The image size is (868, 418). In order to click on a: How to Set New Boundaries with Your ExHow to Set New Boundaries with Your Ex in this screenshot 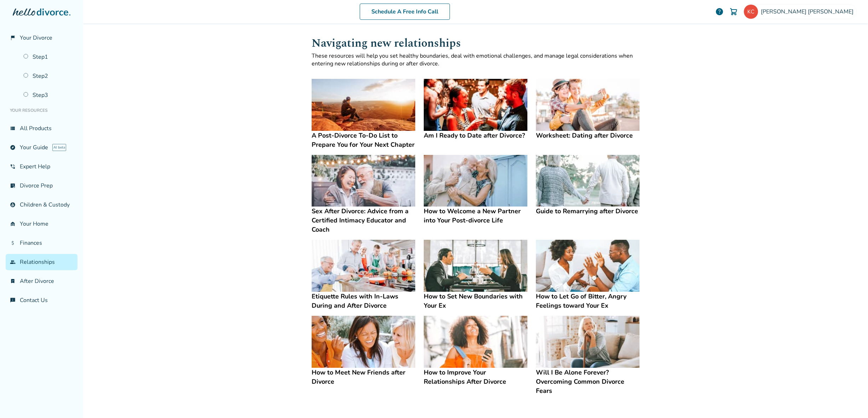, I will do `click(475, 275)`.